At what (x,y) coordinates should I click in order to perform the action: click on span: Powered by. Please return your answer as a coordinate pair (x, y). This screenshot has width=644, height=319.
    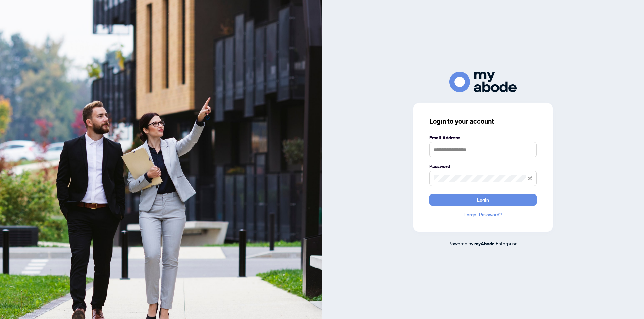
    Looking at the image, I should click on (461, 244).